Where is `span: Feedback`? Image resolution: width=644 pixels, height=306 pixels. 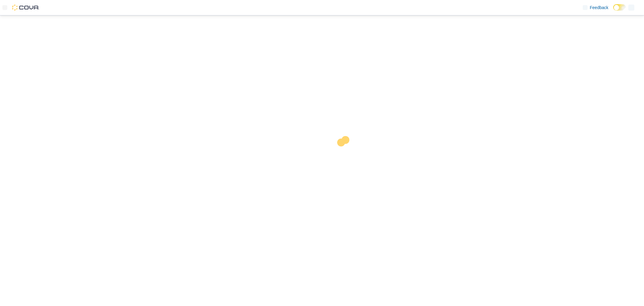 span: Feedback is located at coordinates (599, 7).